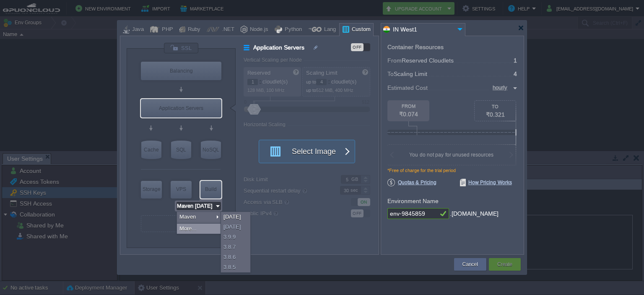  What do you see at coordinates (193, 30) in the screenshot?
I see `div: Ruby` at bounding box center [193, 30].